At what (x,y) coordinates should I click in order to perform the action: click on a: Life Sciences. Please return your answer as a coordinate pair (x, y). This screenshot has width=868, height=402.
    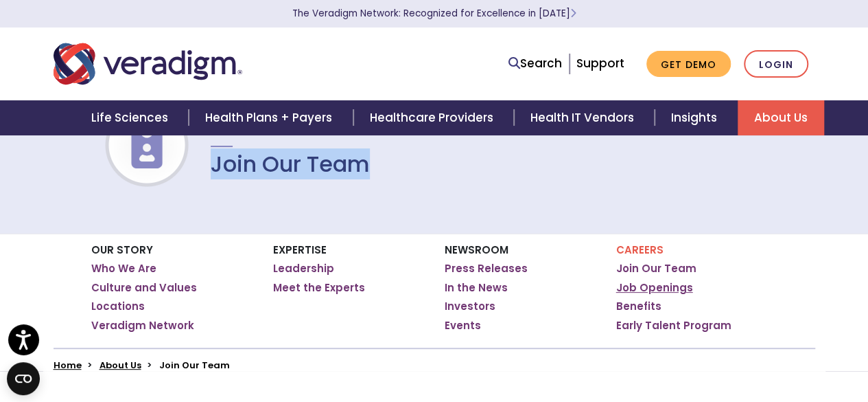
    Looking at the image, I should click on (132, 118).